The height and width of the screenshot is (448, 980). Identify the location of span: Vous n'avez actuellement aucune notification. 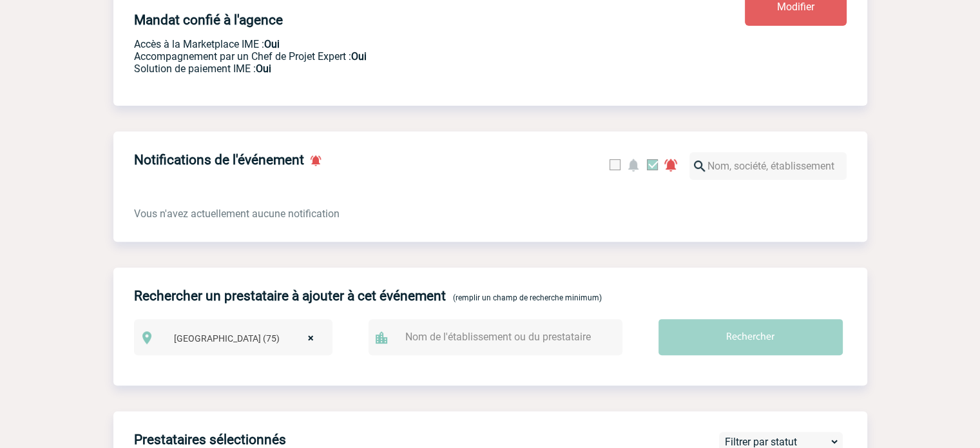
(237, 213).